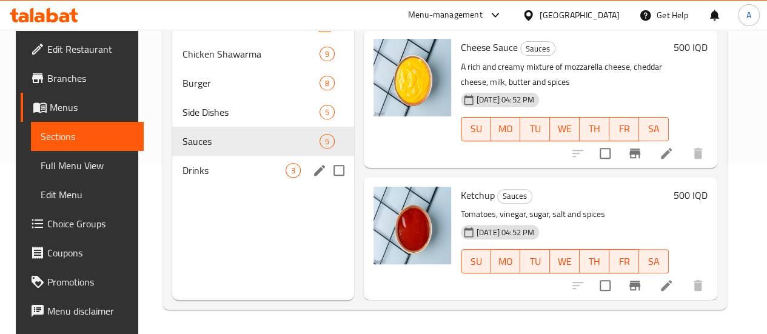  Describe the element at coordinates (263, 141) in the screenshot. I see `div: Sauces5` at that location.